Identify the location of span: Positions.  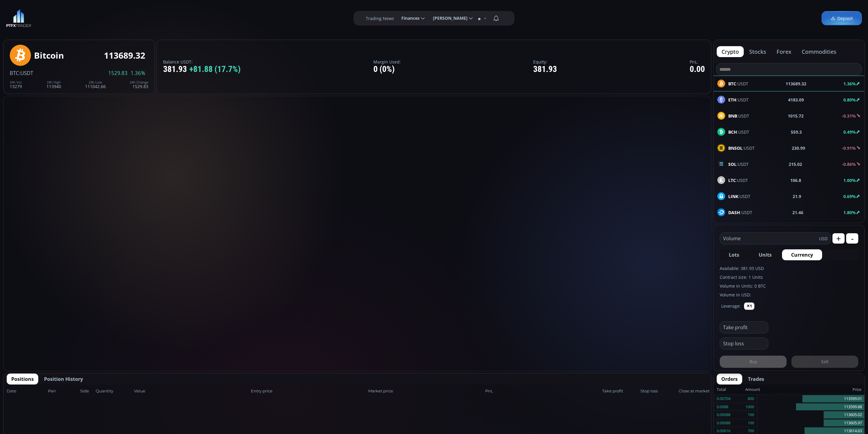
(23, 379).